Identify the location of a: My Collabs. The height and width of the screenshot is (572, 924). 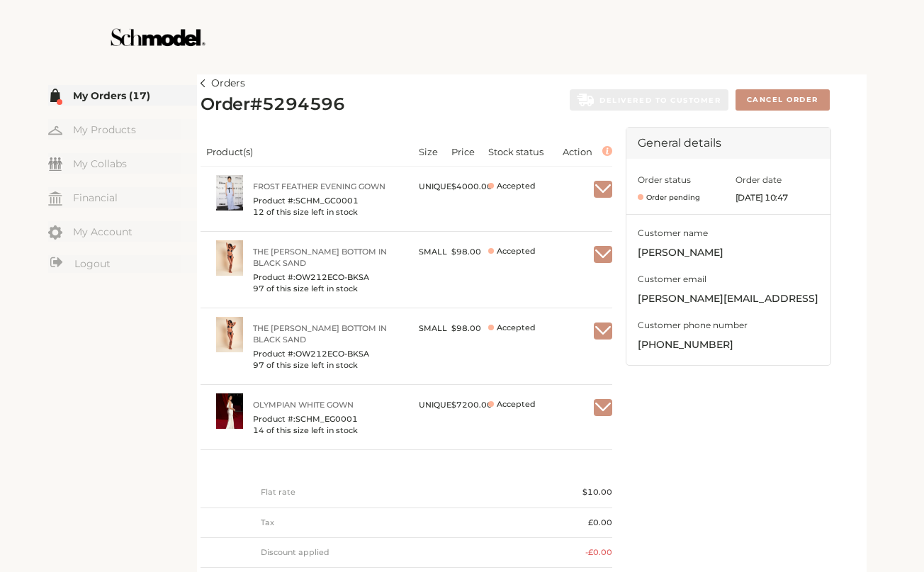
(123, 163).